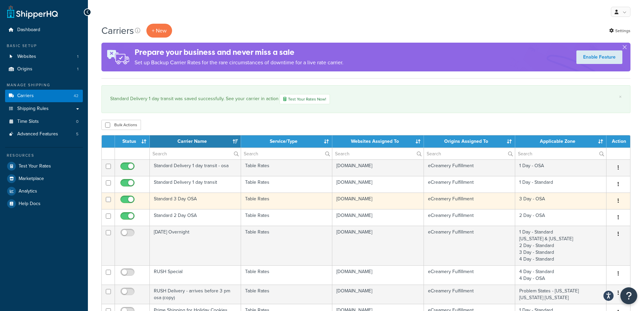 The image size is (644, 311). Describe the element at coordinates (196, 167) in the screenshot. I see `td: Standard Delivery 1 day transit - osa` at that location.